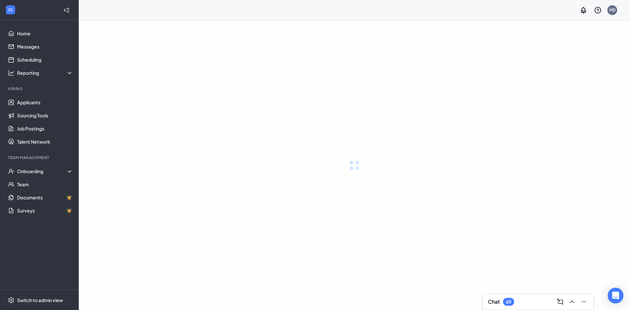 This screenshot has width=630, height=310. What do you see at coordinates (560, 302) in the screenshot?
I see `button: ComposeMessage` at bounding box center [560, 302].